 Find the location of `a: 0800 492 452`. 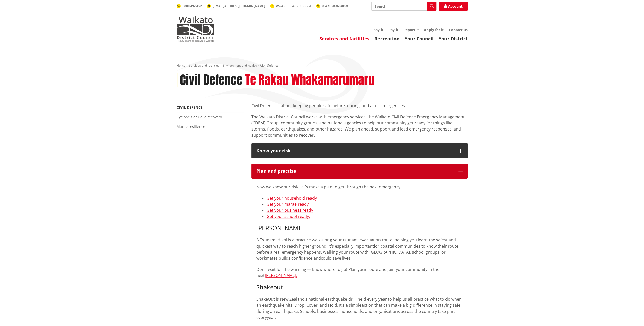

a: 0800 492 452 is located at coordinates (189, 6).